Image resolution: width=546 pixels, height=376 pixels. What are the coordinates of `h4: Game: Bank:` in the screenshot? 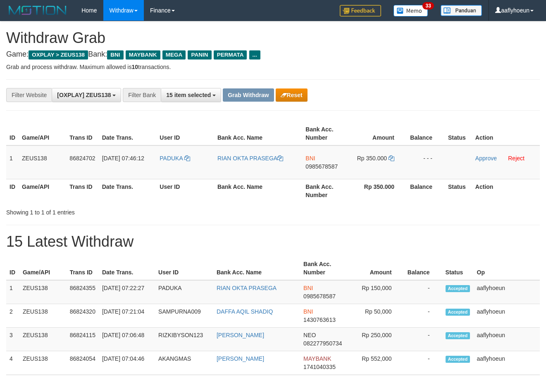 It's located at (273, 55).